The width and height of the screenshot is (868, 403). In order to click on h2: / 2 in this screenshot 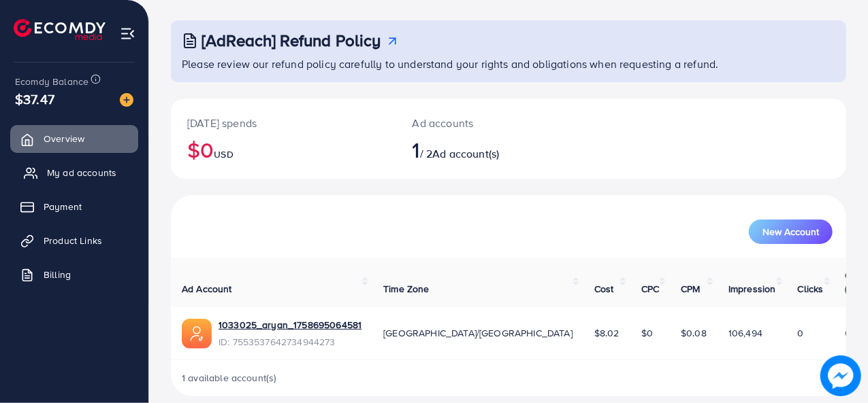, I will do `click(481, 150)`.